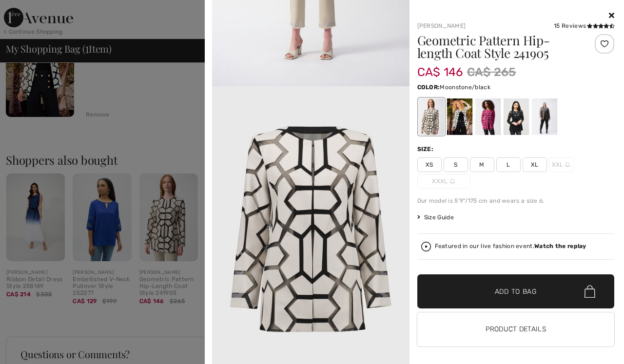  What do you see at coordinates (427, 149) in the screenshot?
I see `div: Size:` at bounding box center [427, 149].